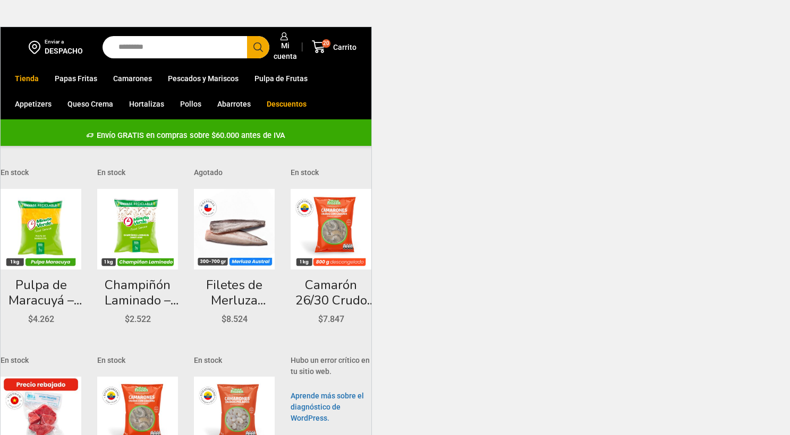  I want to click on a: Aprende más sobre el diagnóstico de WordPress., so click(327, 407).